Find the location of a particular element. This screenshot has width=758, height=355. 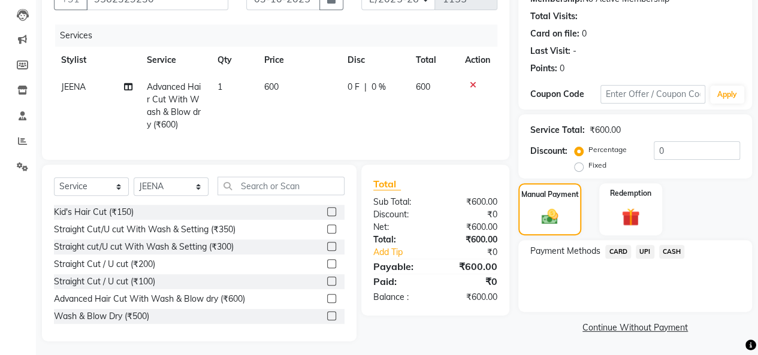

div: Last Visit: is located at coordinates (550, 51).